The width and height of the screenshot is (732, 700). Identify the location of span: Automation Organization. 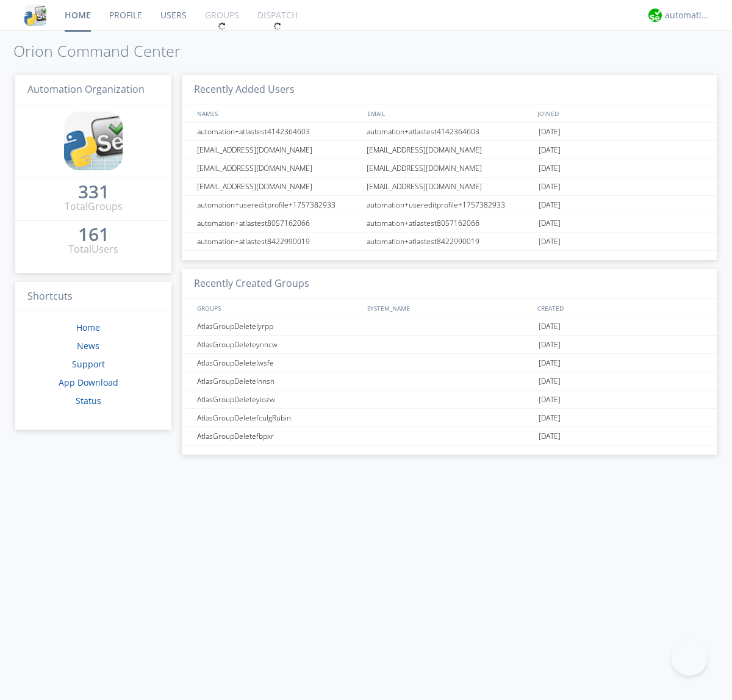
(86, 89).